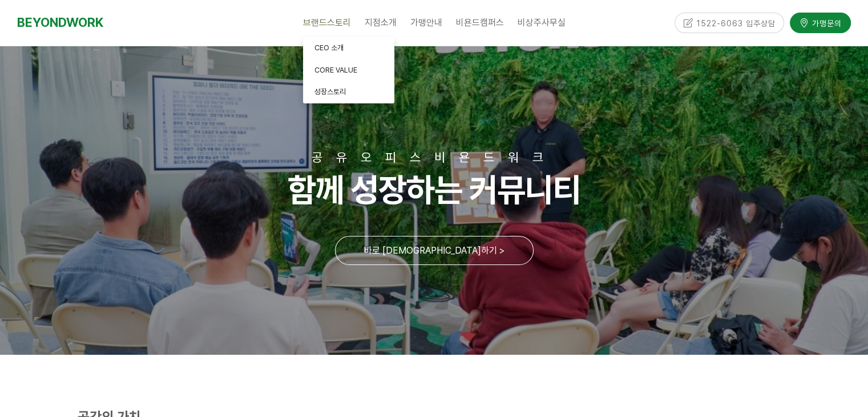  Describe the element at coordinates (60, 22) in the screenshot. I see `a: BEYONDWORK` at that location.